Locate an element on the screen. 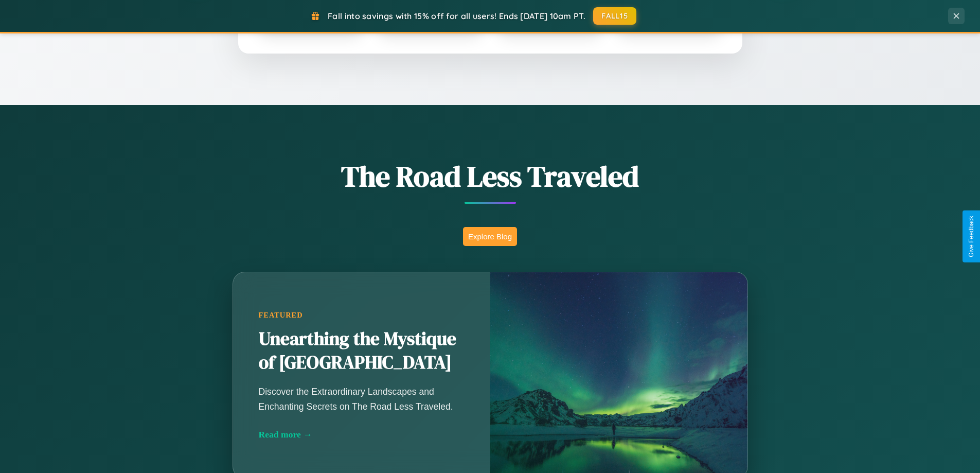 The height and width of the screenshot is (473, 980). h1: The Road Less Traveled is located at coordinates (490, 176).